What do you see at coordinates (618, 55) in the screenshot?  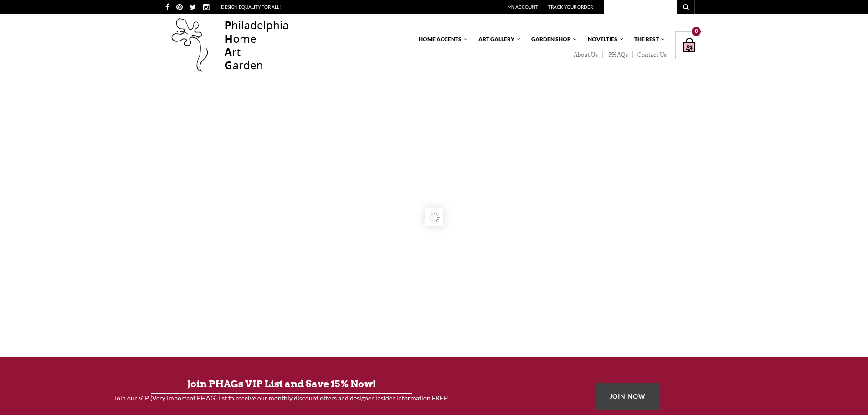 I see `a: PHAQs` at bounding box center [618, 55].